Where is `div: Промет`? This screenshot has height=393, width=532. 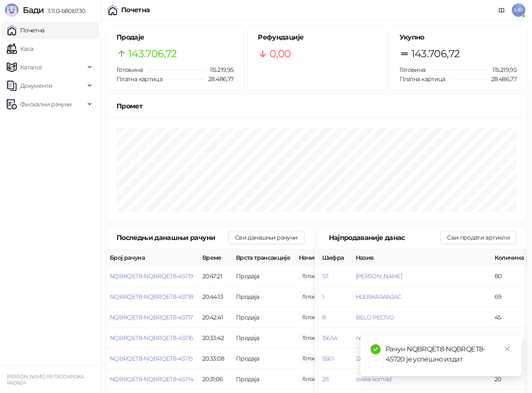
div: Промет is located at coordinates (316, 106).